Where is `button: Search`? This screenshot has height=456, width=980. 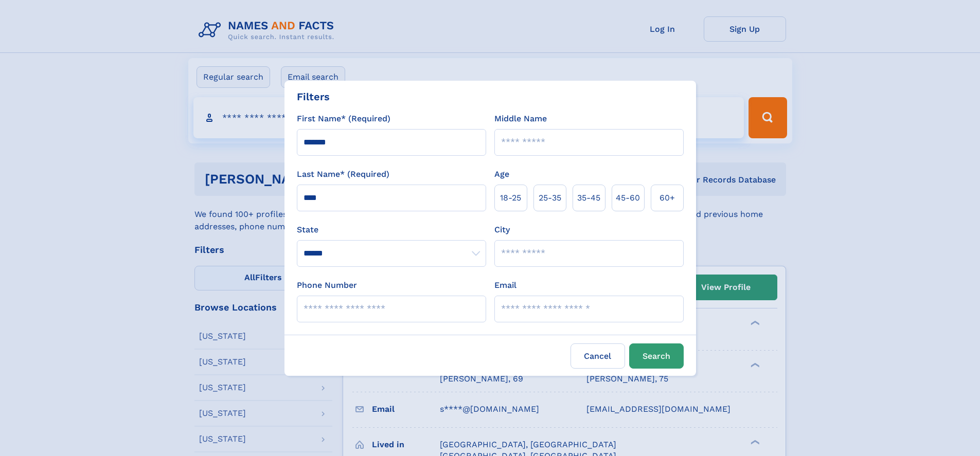 button: Search is located at coordinates (657, 356).